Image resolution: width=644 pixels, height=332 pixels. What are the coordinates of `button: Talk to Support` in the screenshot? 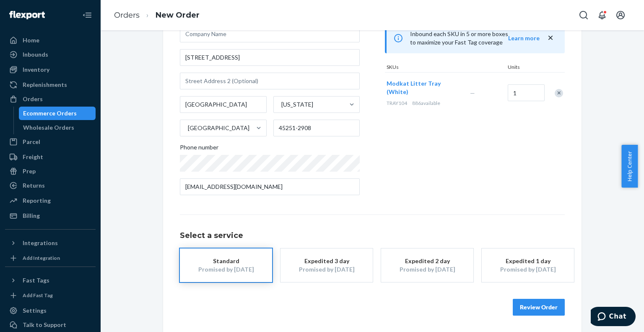 It's located at (50, 325).